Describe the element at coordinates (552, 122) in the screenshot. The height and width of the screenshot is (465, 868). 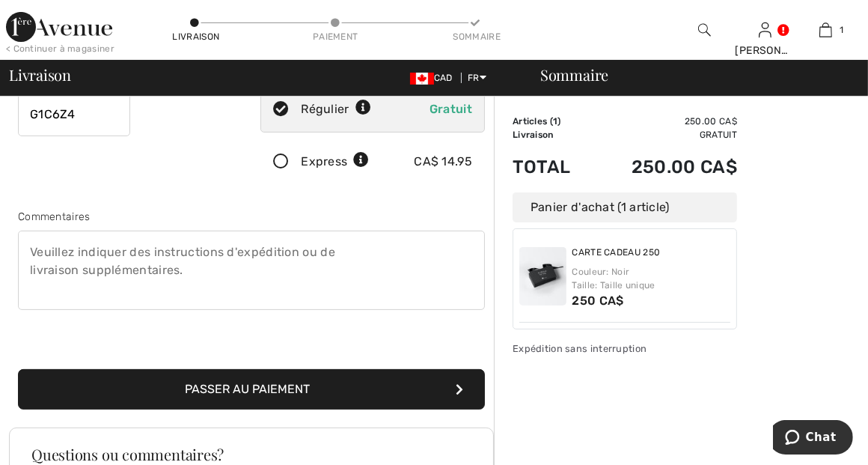
I see `td: Articles ( )` at that location.